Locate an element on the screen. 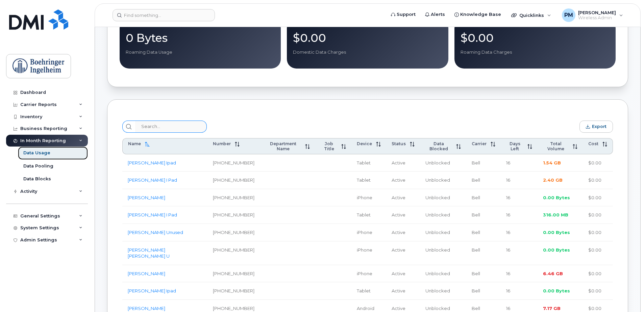  span: Support is located at coordinates (406, 15).